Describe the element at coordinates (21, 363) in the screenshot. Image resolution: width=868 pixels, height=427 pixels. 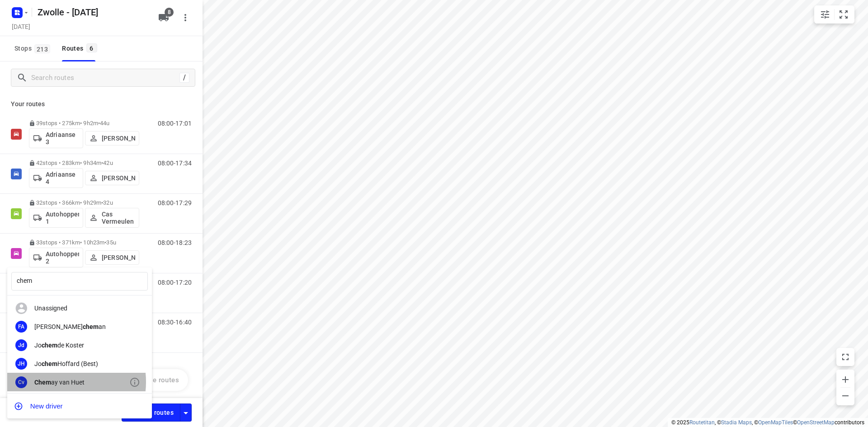
I see `div: JH` at that location.